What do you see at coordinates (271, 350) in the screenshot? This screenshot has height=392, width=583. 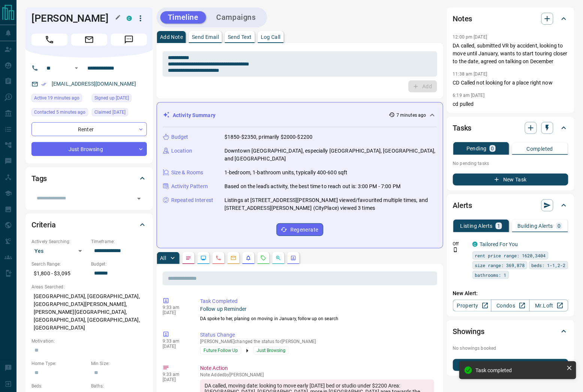 I see `span: Just Browsing` at bounding box center [271, 350].